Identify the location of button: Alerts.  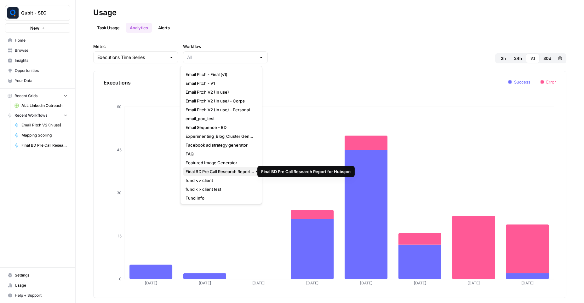
(164, 28).